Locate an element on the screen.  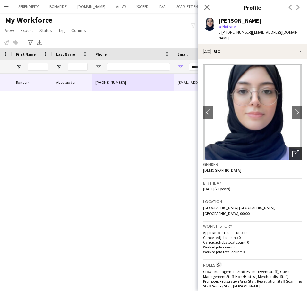
span: View is located at coordinates (10, 30).